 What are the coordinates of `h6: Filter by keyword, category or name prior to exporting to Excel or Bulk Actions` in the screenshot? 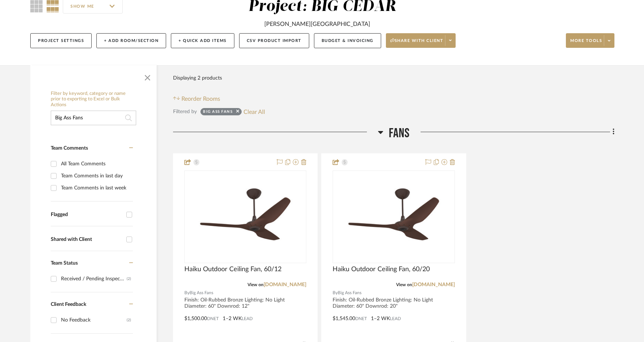 It's located at (94, 99).